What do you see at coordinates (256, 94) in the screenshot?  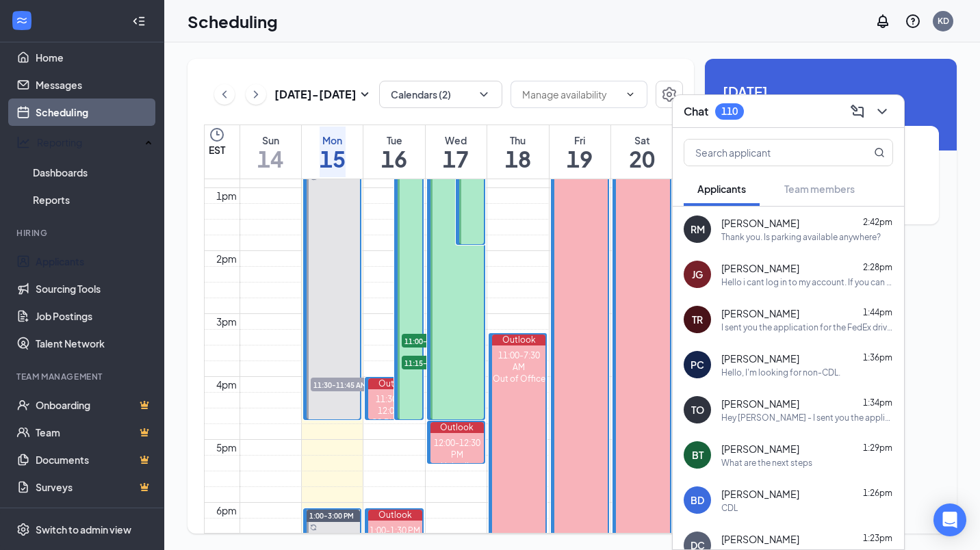 I see `svg: ChevronRight` at bounding box center [256, 94].